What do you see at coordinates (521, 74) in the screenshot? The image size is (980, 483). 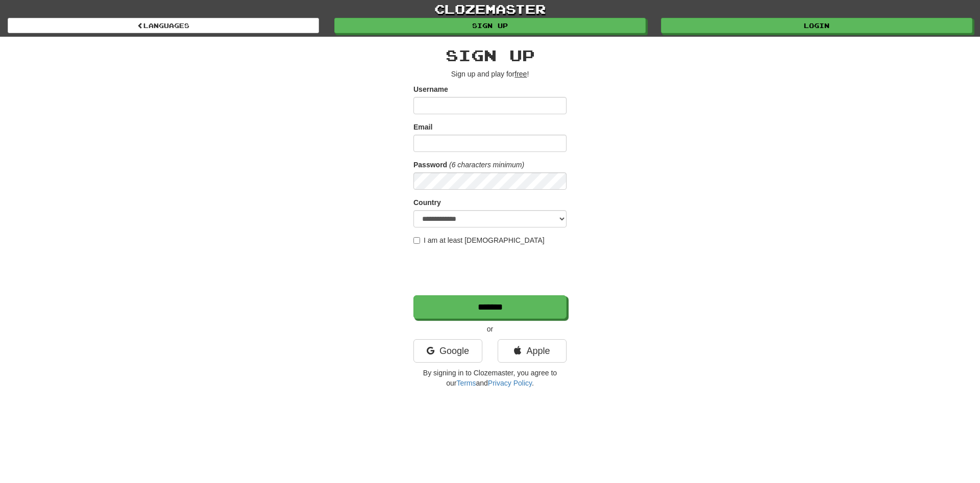 I see `u: free` at bounding box center [521, 74].